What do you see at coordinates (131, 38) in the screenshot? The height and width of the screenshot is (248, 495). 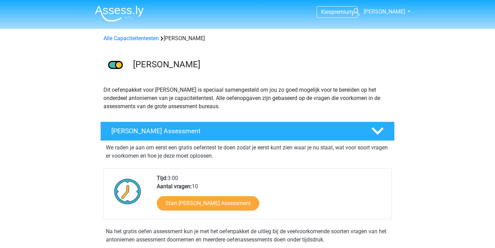 I see `a: Alle Capaciteitentesten` at bounding box center [131, 38].